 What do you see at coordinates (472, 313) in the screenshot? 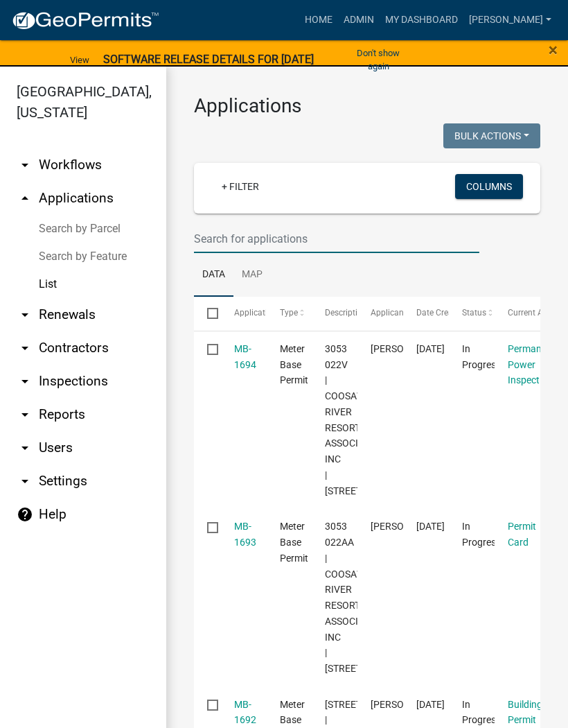
I see `datatable-header-cell: Status` at bounding box center [472, 313].